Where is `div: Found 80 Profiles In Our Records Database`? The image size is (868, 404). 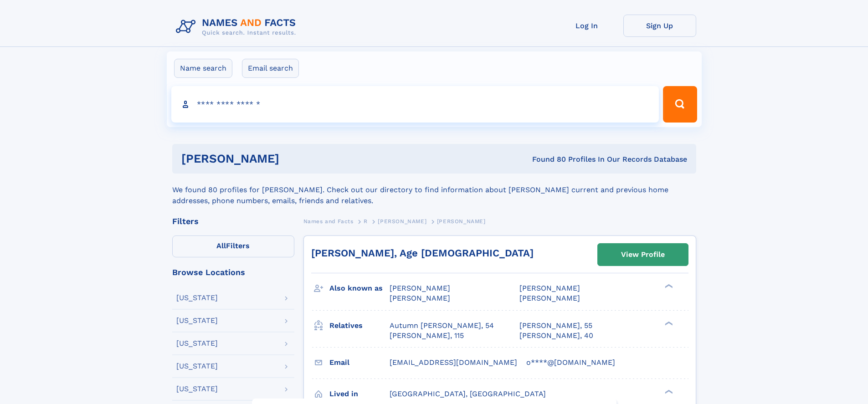 div: Found 80 Profiles In Our Records Database is located at coordinates (546, 159).